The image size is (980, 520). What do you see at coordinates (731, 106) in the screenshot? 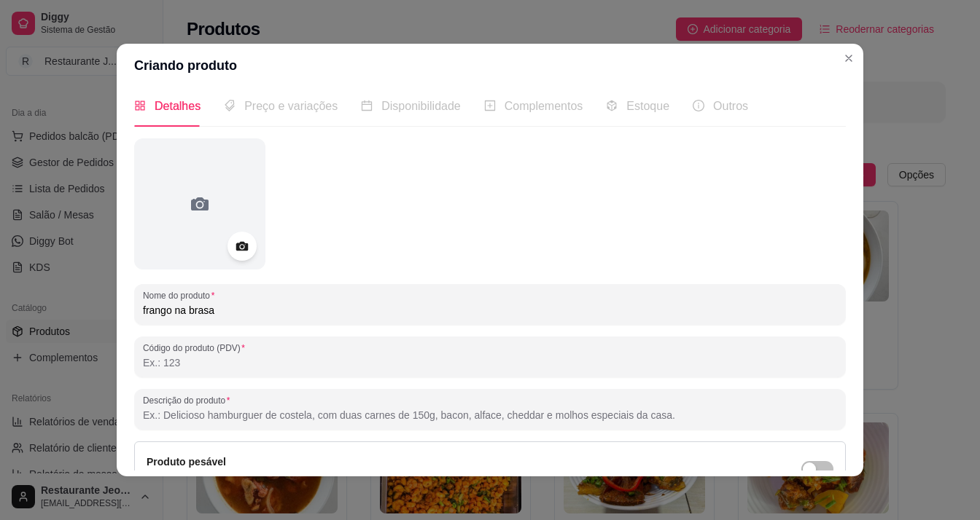
I see `span: Outros` at bounding box center [731, 106].